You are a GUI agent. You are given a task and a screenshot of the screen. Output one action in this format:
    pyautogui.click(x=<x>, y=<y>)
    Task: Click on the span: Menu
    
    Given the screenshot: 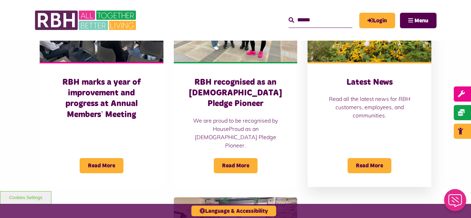 What is the action you would take?
    pyautogui.click(x=422, y=21)
    